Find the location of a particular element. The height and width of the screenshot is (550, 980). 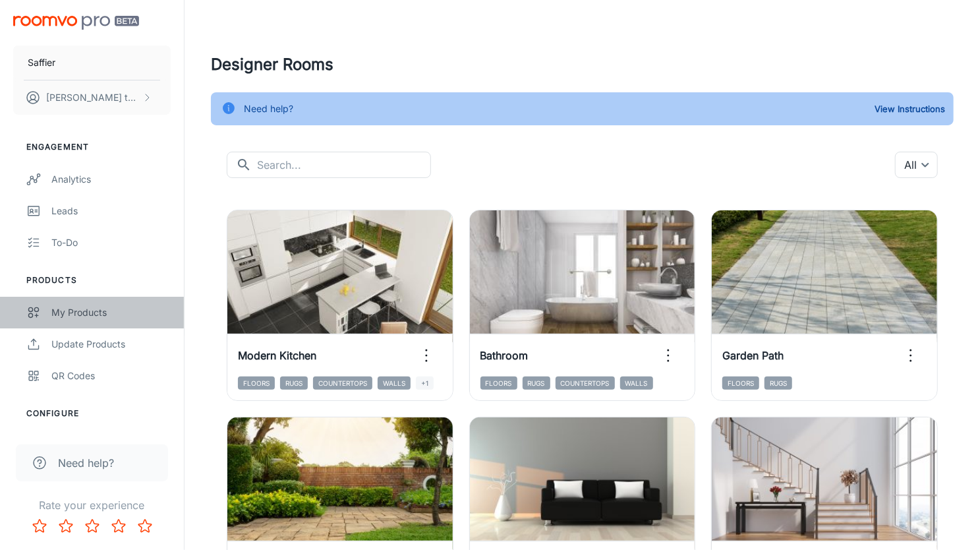

div: My Products is located at coordinates (111, 312).